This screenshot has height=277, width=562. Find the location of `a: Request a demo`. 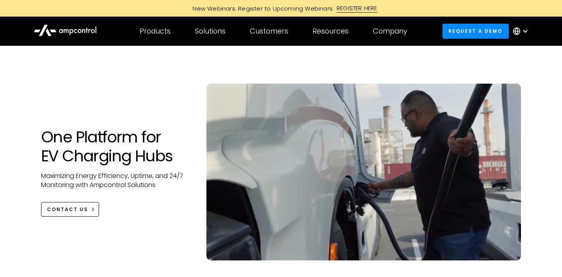

a: Request a demo is located at coordinates (476, 31).